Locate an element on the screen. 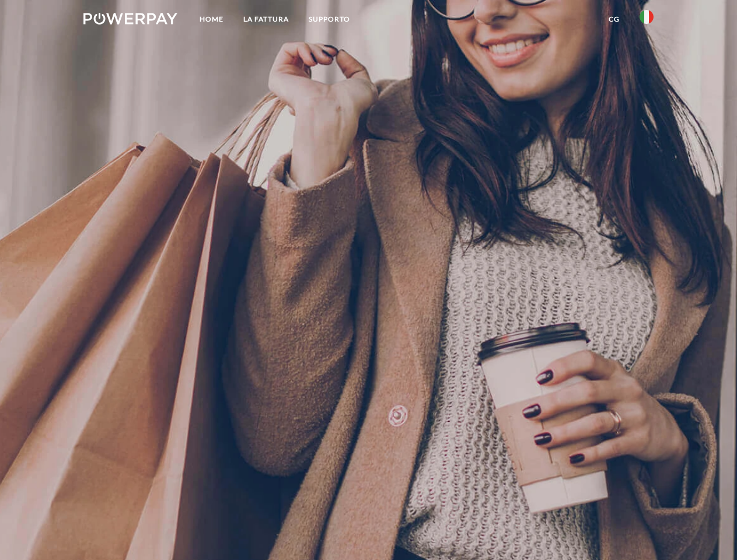 The image size is (737, 560). img: logo-powerpay-white.svg is located at coordinates (130, 19).